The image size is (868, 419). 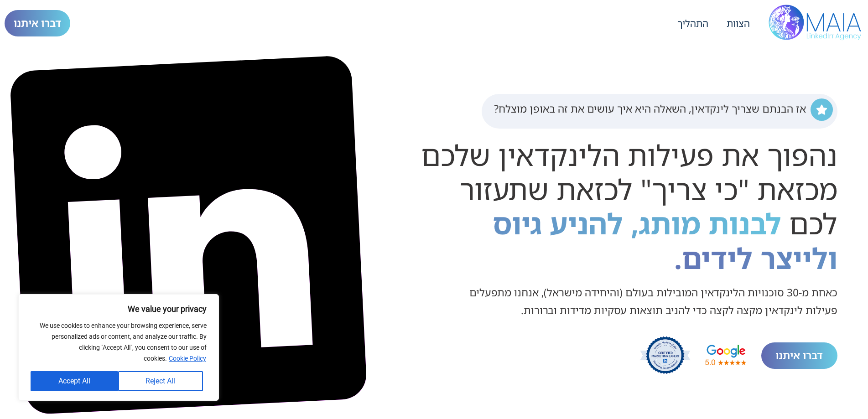 I want to click on span: נהפוך את פעילות הלינקדאין שלכם מכזאת "כי צריך" לכזאת שתעזור לכם, so click(x=629, y=189).